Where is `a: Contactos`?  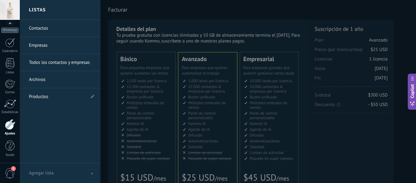
a: Contactos is located at coordinates (62, 28).